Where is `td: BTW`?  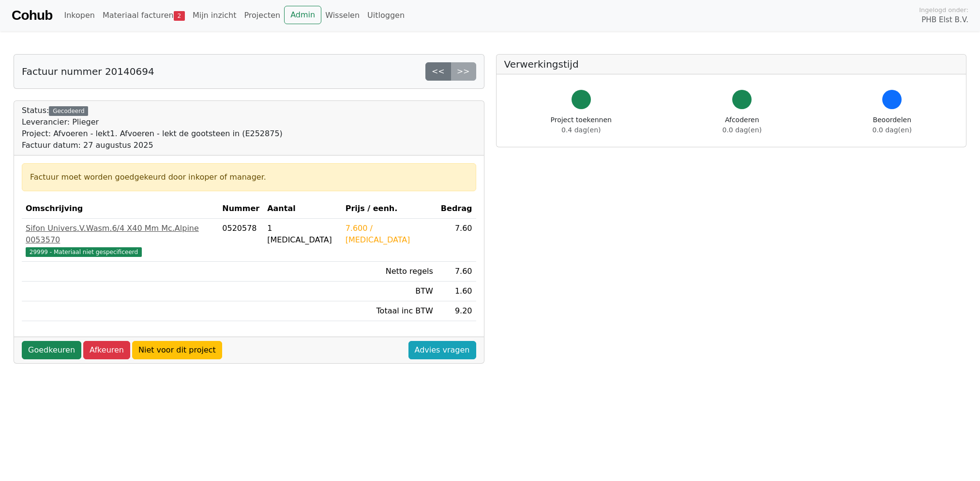 td: BTW is located at coordinates (389, 292).